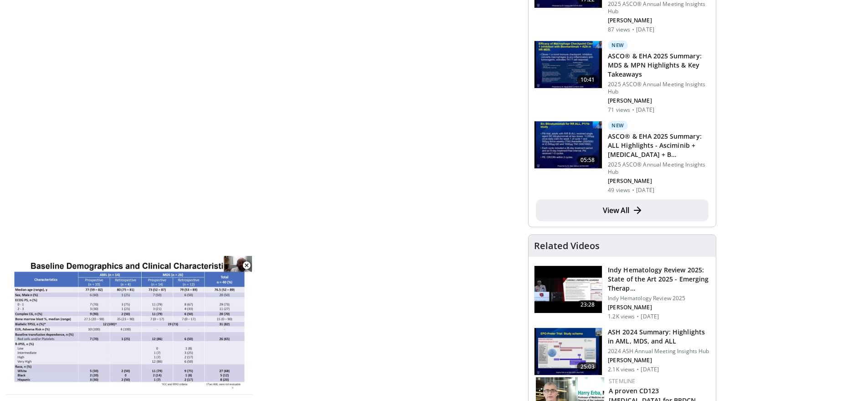 Image resolution: width=868 pixels, height=401 pixels. Describe the element at coordinates (621, 316) in the screenshot. I see `p: 1.2K views` at that location.